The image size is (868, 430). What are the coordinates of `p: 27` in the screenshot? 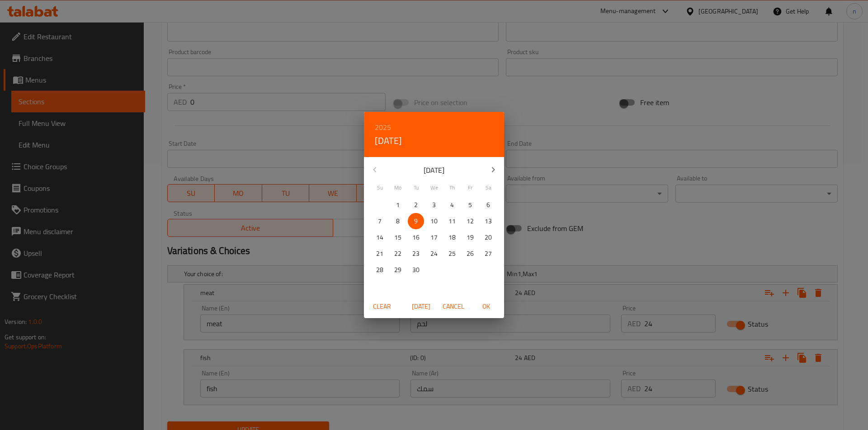 It's located at (488, 254).